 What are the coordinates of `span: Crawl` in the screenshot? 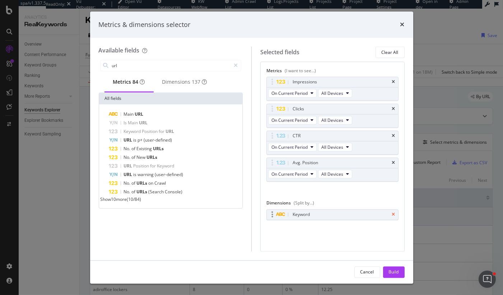 It's located at (161, 183).